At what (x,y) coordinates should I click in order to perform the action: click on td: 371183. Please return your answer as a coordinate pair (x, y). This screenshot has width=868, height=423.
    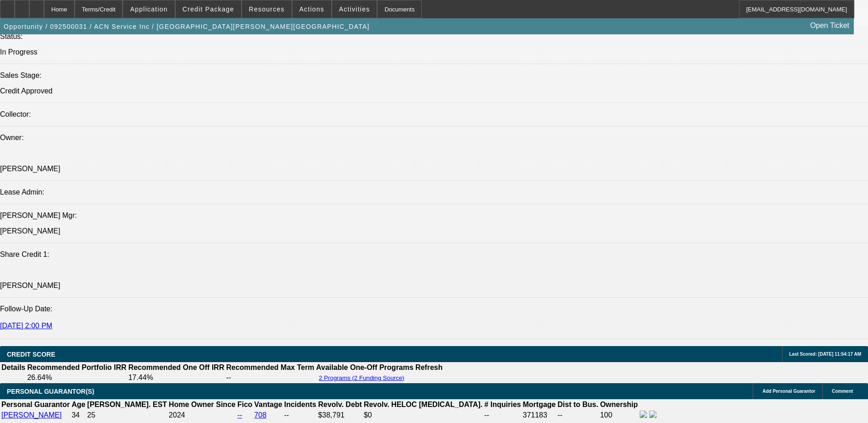
    Looking at the image, I should click on (540, 415).